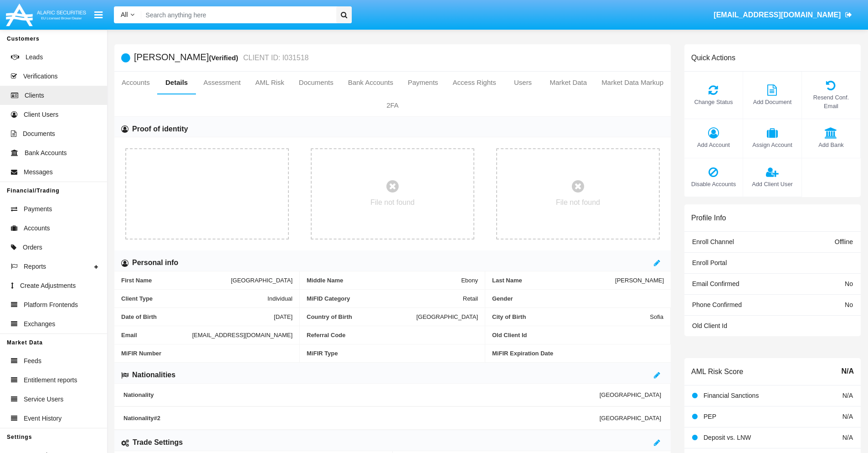  Describe the element at coordinates (713, 57) in the screenshot. I see `h6: Quick Actions` at that location.